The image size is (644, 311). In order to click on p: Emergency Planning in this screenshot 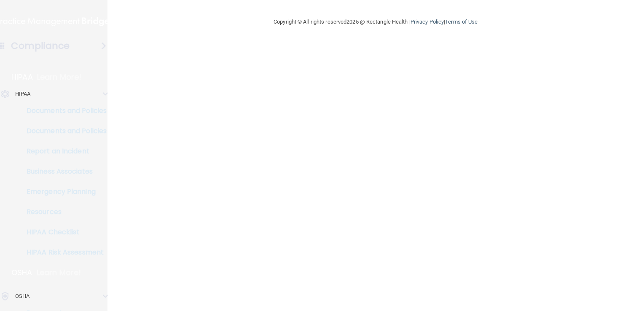, I will do `click(62, 192)`.